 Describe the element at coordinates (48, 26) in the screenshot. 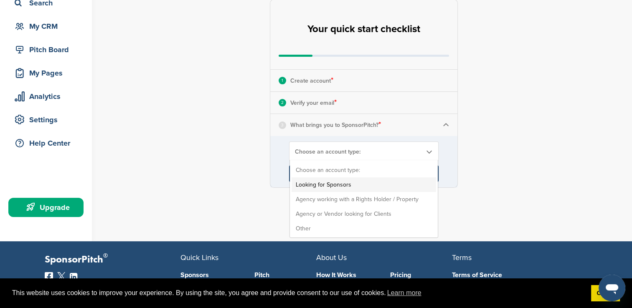

I see `div: My CRM` at that location.